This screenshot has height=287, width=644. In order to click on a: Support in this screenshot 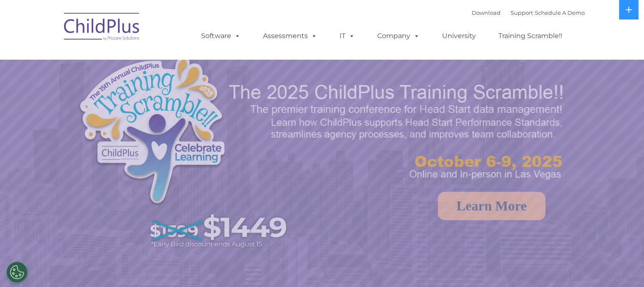, I will do `click(521, 12)`.